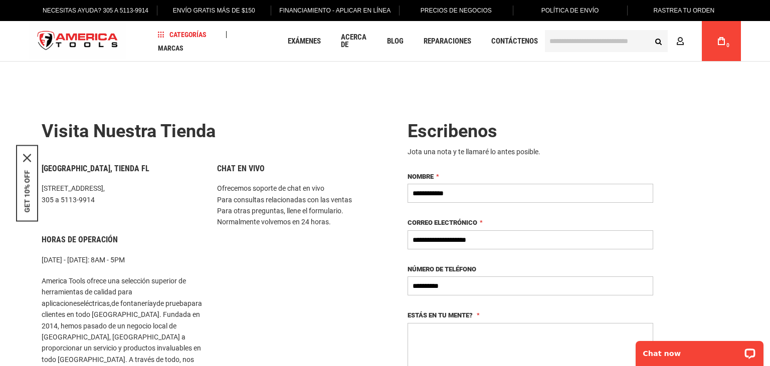  Describe the element at coordinates (209, 132) in the screenshot. I see `h2: Visita nuestra tienda` at that location.